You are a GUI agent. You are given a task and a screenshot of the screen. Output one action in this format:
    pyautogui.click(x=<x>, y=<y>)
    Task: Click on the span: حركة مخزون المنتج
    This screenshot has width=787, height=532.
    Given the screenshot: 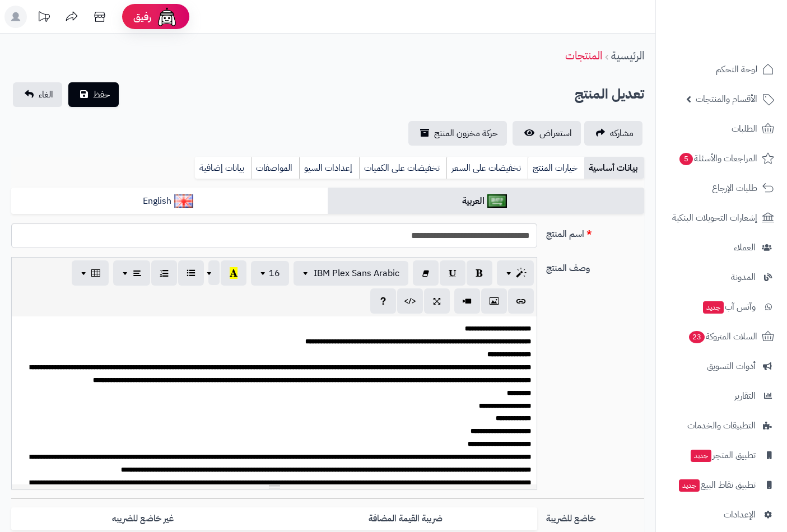 What is the action you would take?
    pyautogui.click(x=466, y=134)
    